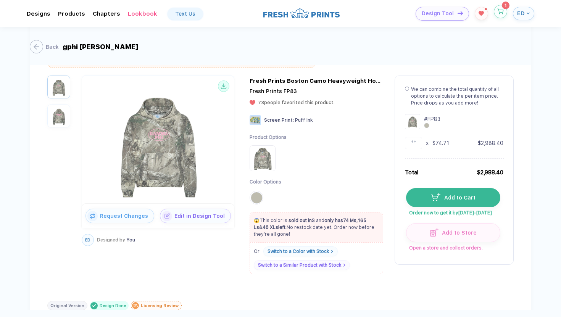  What do you see at coordinates (273, 91) in the screenshot?
I see `span: Fresh Prints FP83` at bounding box center [273, 91].